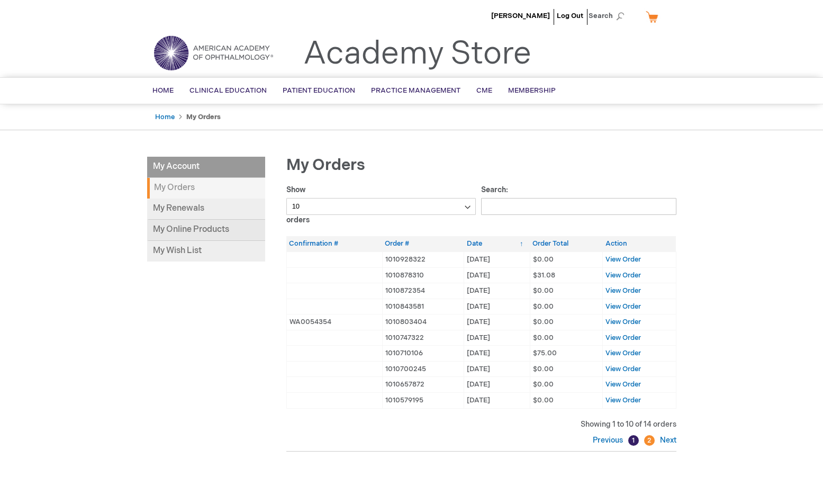 The image size is (823, 504). I want to click on th: Action: activate to sort column ascending, so click(639, 243).